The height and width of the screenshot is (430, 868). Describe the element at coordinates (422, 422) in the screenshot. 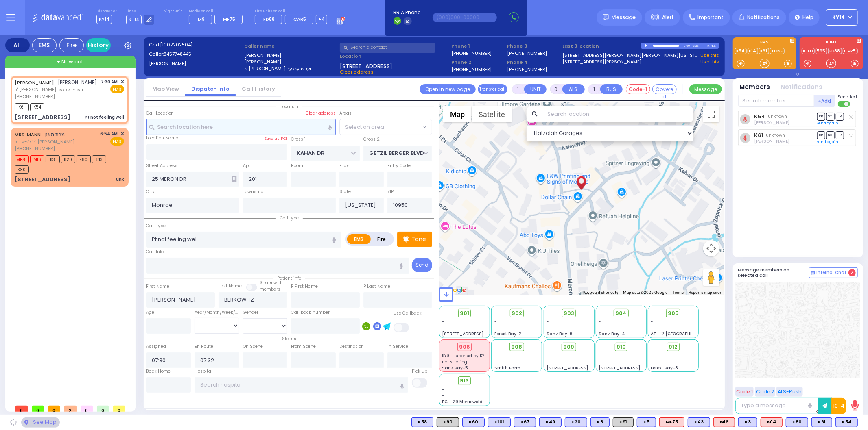

I see `div: K58` at that location.